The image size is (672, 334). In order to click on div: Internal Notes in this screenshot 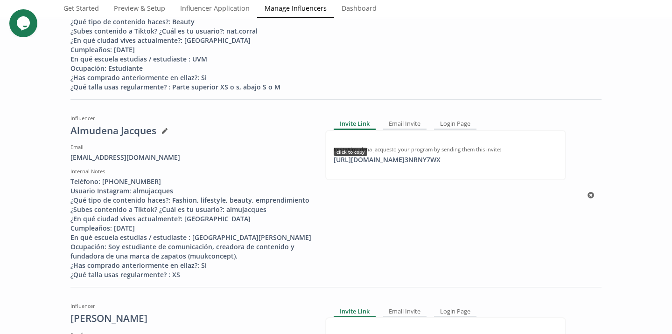, I will do `click(191, 172)`.